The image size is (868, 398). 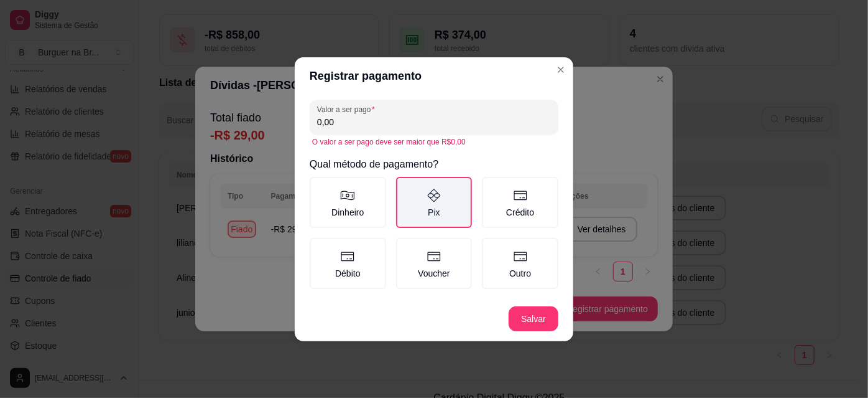 I want to click on button: Salvar, so click(x=534, y=319).